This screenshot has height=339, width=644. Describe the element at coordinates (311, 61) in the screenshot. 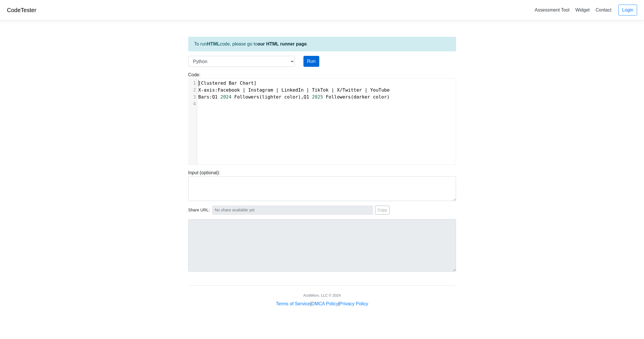

I see `button: Run` at that location.